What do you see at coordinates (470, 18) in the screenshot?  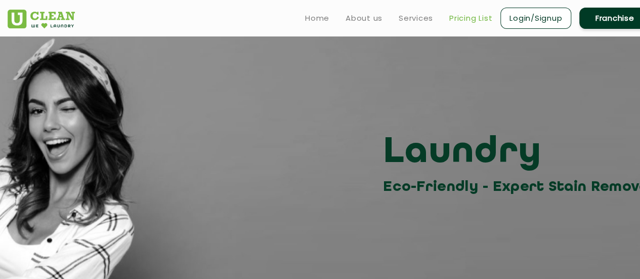 I see `a: Pricing List` at bounding box center [470, 18].